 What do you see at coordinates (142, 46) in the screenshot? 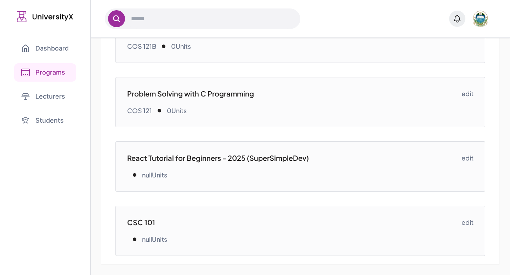
I see `p: COS 121B` at bounding box center [142, 46].